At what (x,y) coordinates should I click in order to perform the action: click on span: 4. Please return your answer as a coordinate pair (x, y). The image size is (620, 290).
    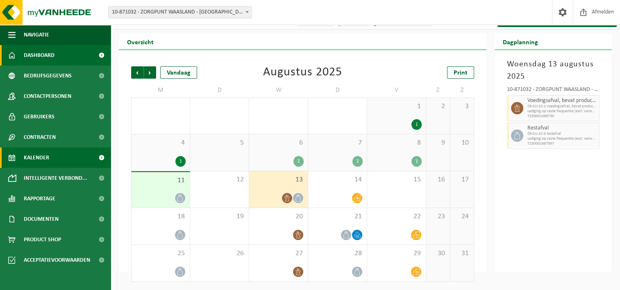
    Looking at the image, I should click on (161, 143).